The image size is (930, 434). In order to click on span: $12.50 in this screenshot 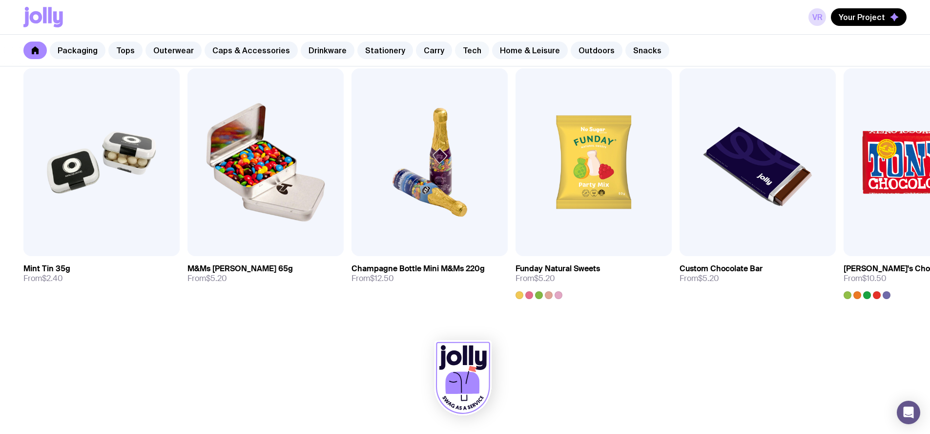, I will do `click(382, 278)`.